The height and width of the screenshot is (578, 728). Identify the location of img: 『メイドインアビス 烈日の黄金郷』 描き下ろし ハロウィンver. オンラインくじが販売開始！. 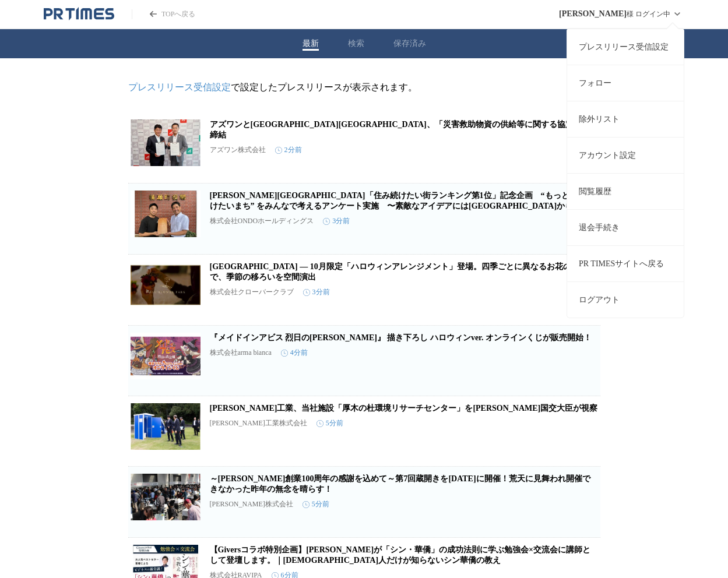
(166, 356).